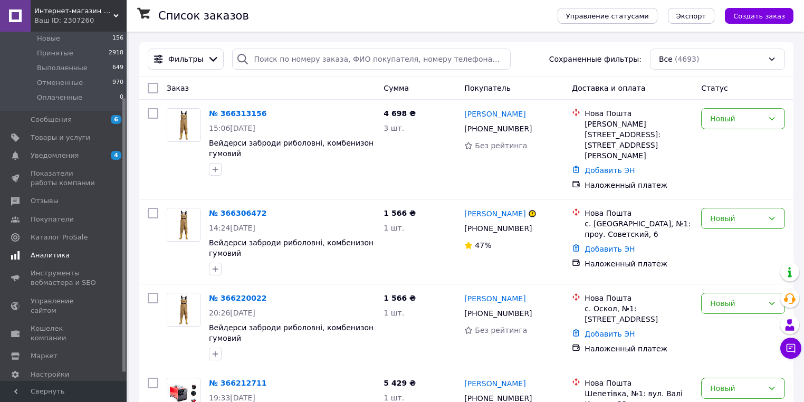  I want to click on span: Маркет, so click(44, 356).